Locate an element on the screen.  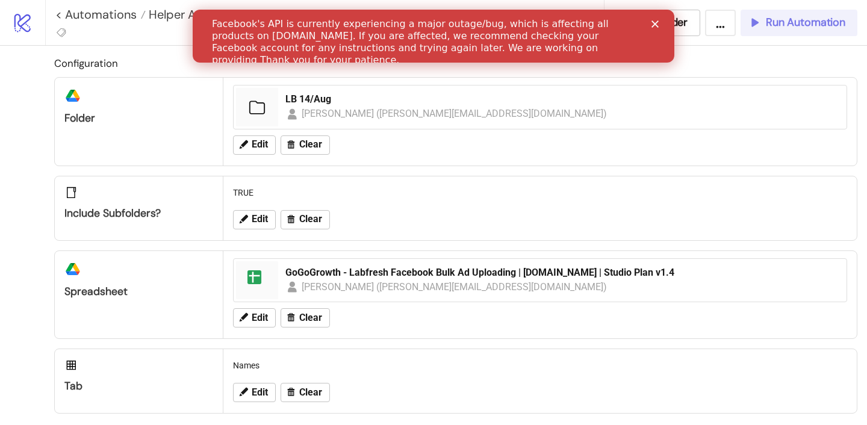
a: < Automations is located at coordinates (101, 14).